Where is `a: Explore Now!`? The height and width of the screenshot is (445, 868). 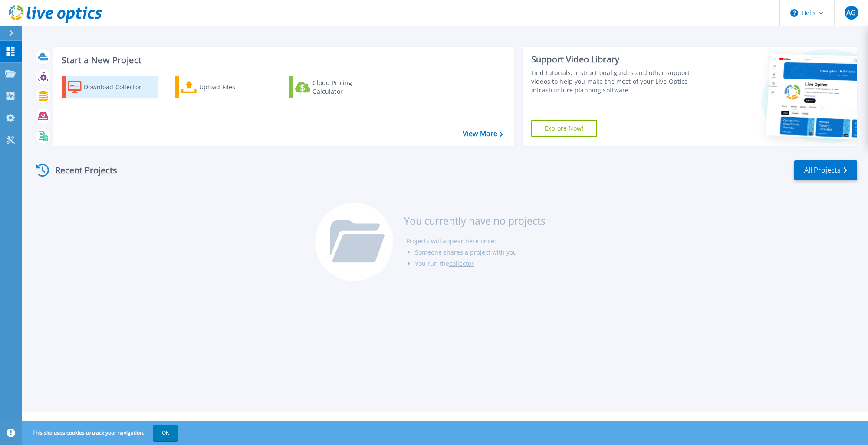
a: Explore Now! is located at coordinates (564, 128).